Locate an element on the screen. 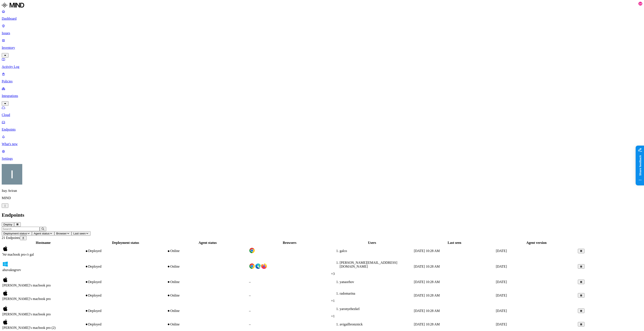  p: Issues is located at coordinates (322, 33).